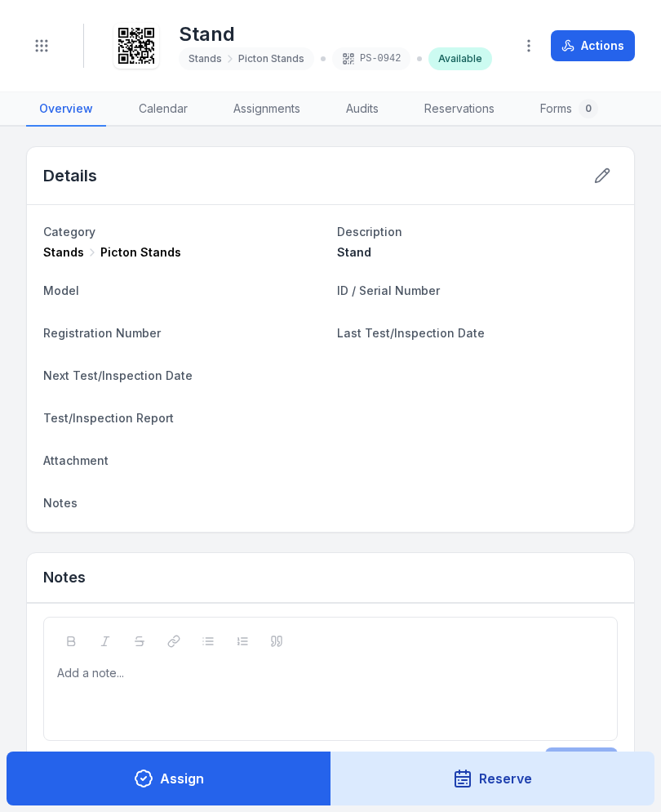  Describe the element at coordinates (109, 417) in the screenshot. I see `span: Test/Inspection Report` at that location.